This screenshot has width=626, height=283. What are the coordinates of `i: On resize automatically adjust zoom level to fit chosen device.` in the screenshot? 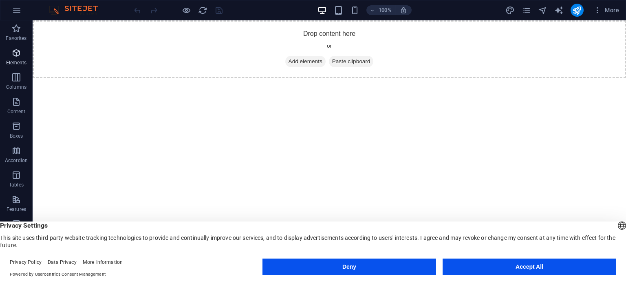 It's located at (404, 10).